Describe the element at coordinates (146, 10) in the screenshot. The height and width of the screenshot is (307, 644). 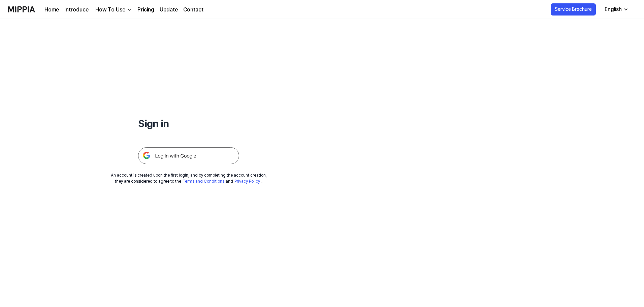
I see `a: Pricing` at that location.